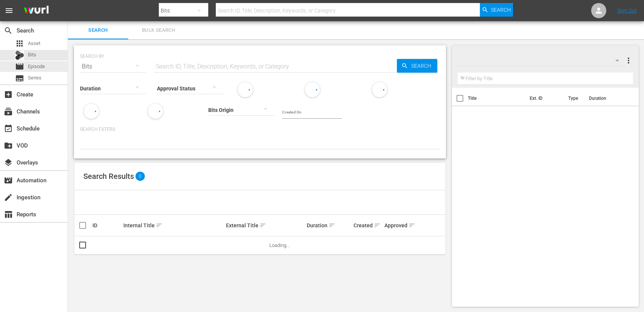 This screenshot has width=644, height=312. What do you see at coordinates (8, 214) in the screenshot?
I see `span: Reports` at bounding box center [8, 214].